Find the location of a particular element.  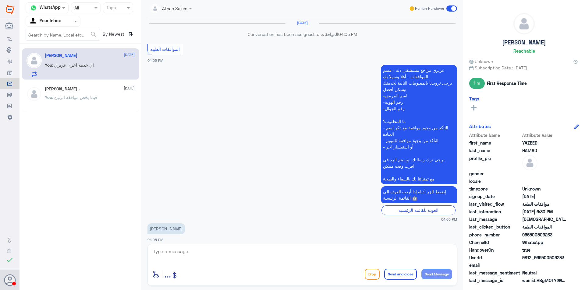

span: 0 is located at coordinates (544, 273).